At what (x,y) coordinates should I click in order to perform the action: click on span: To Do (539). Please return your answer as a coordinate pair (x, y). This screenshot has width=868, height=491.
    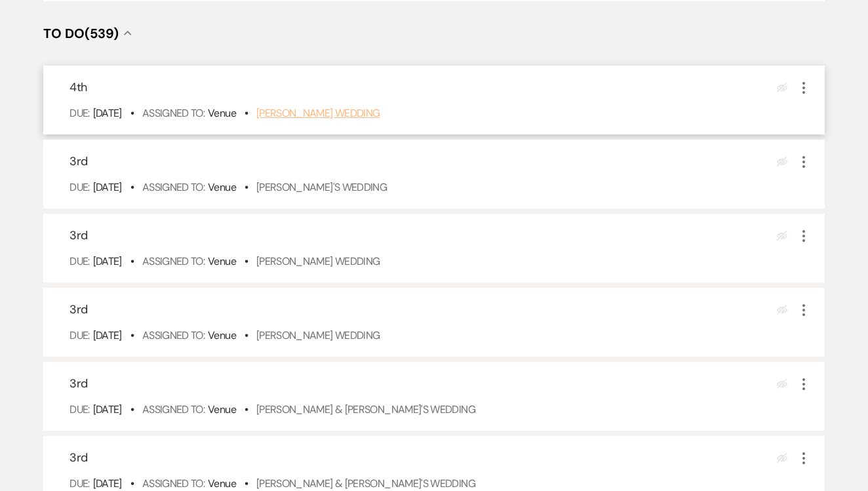
    Looking at the image, I should click on (81, 34).